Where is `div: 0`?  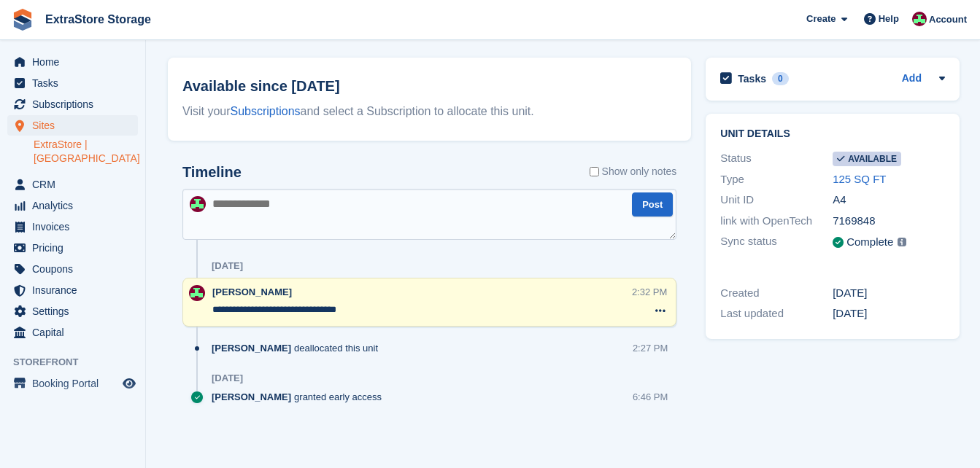 div: 0 is located at coordinates (780, 78).